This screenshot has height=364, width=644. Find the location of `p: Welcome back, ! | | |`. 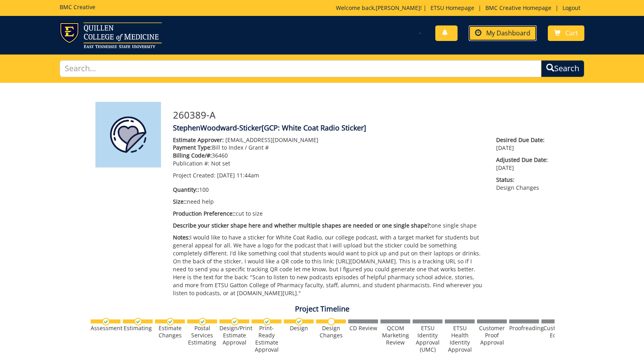

p: Welcome back, ! | | | is located at coordinates (460, 8).